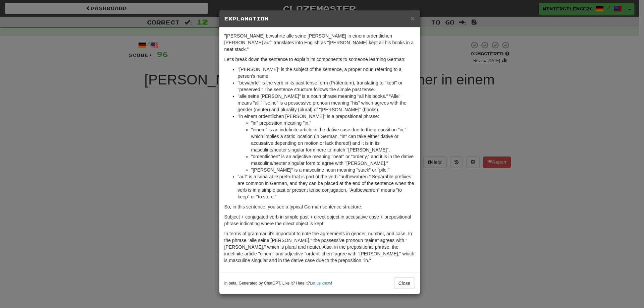 The height and width of the screenshot is (308, 644). Describe the element at coordinates (320, 220) in the screenshot. I see `p: Subject + conjugated verb in simple past + direct object in accusative case + prepositional phras...` at that location.